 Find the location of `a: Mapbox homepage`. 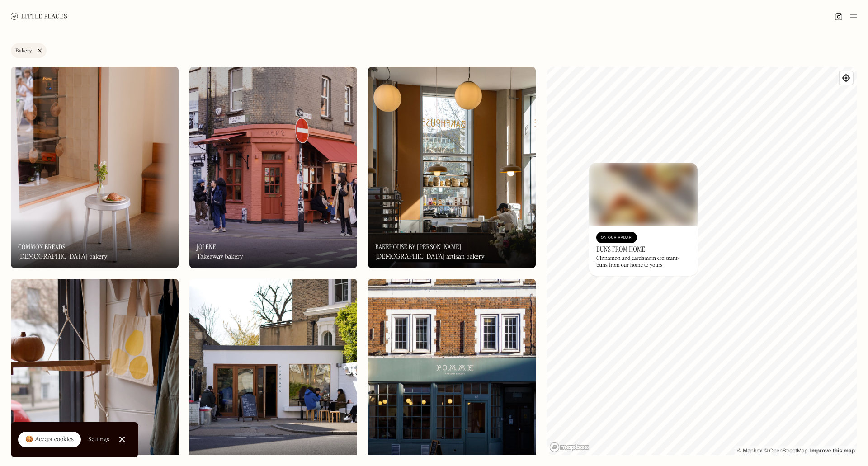

a: Mapbox homepage is located at coordinates (569, 447).